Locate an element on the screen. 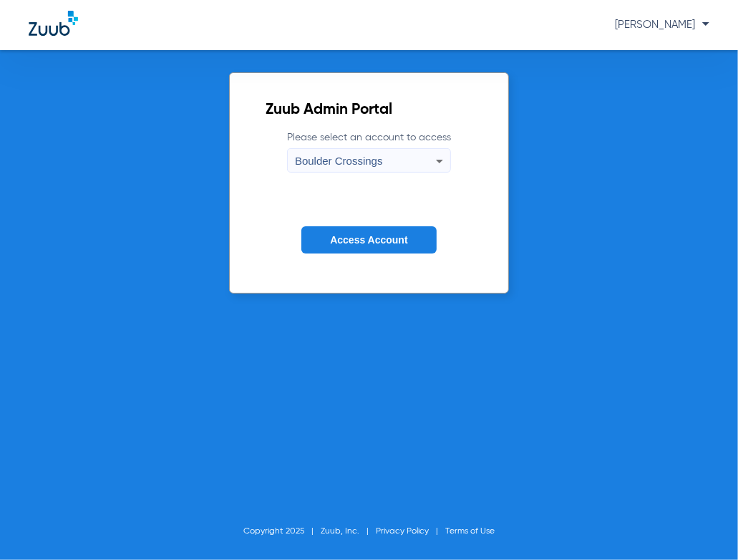 This screenshot has width=738, height=560. li: Copyright 2025 is located at coordinates (282, 531).